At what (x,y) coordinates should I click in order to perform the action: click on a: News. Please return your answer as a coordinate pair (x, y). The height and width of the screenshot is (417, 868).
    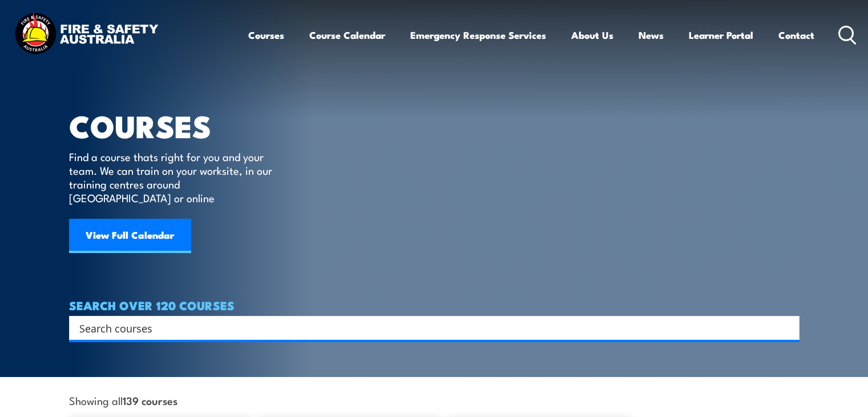
    Looking at the image, I should click on (651, 35).